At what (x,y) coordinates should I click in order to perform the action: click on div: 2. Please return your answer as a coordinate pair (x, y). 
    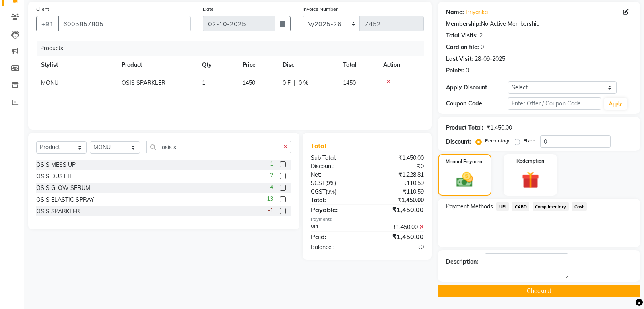
    Looking at the image, I should click on (481, 35).